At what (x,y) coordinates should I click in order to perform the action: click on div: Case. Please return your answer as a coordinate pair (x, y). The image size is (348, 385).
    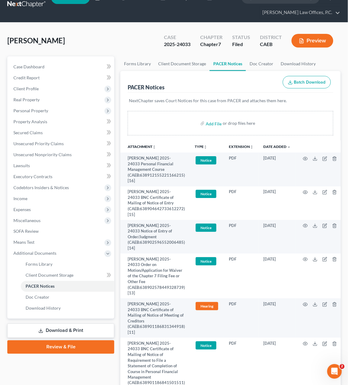
    Looking at the image, I should click on (177, 37).